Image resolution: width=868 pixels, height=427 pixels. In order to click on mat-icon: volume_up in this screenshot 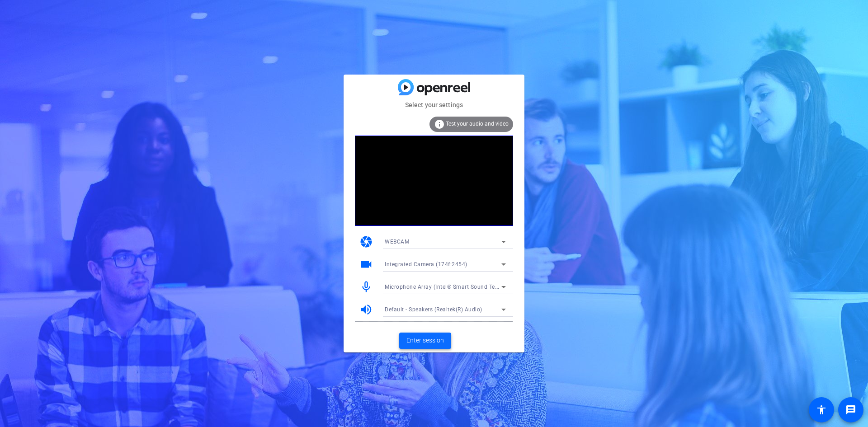, I will do `click(367, 309)`.